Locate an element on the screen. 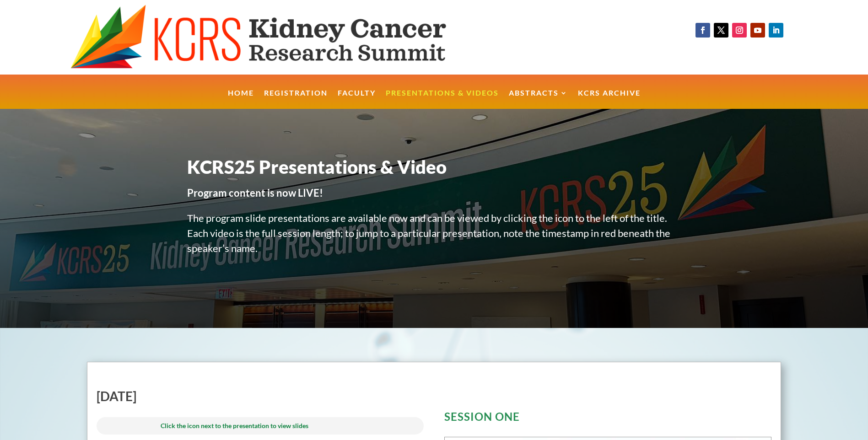 This screenshot has width=868, height=440. p: The program slide presentations are available now and can be viewed by clicking the icon to the l... is located at coordinates (434, 238).